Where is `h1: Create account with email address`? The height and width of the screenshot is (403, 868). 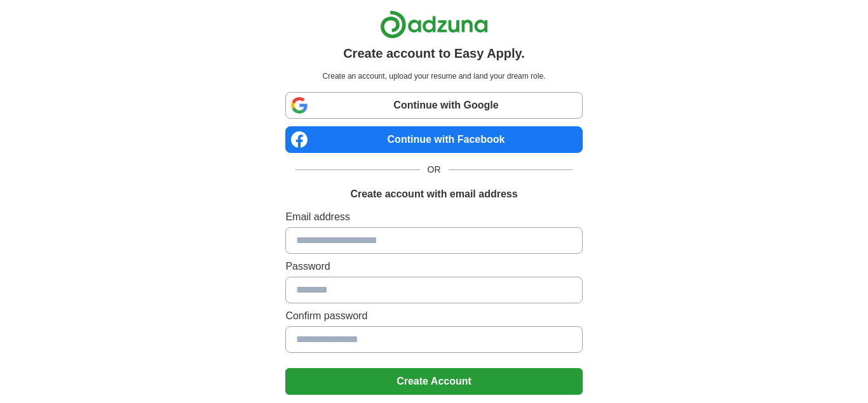 h1: Create account with email address is located at coordinates (433, 195).